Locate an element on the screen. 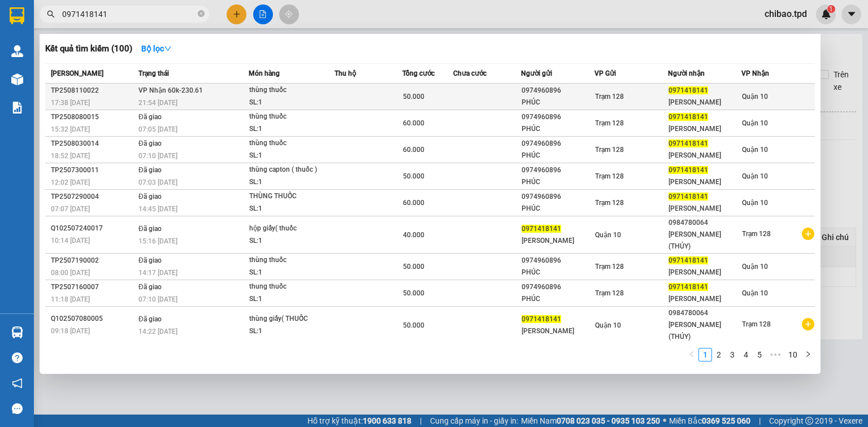  div: THÙNG THUỐC is located at coordinates (291, 196).